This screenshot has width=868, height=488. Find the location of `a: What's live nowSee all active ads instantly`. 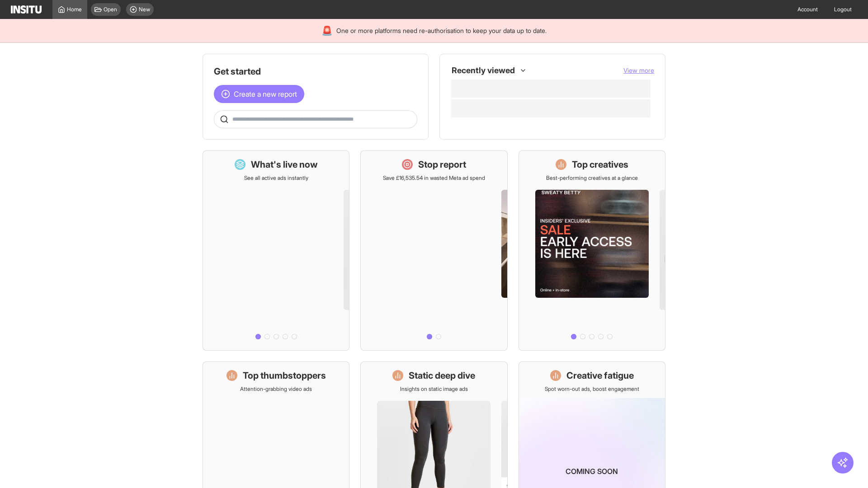

a: What's live nowSee all active ads instantly is located at coordinates (276, 250).